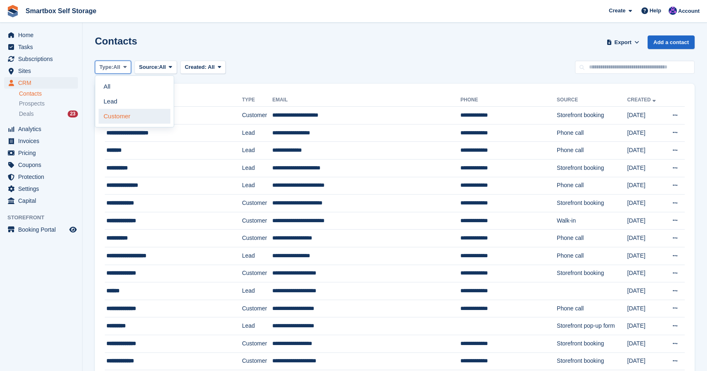 The width and height of the screenshot is (707, 371). I want to click on span: Protection, so click(43, 177).